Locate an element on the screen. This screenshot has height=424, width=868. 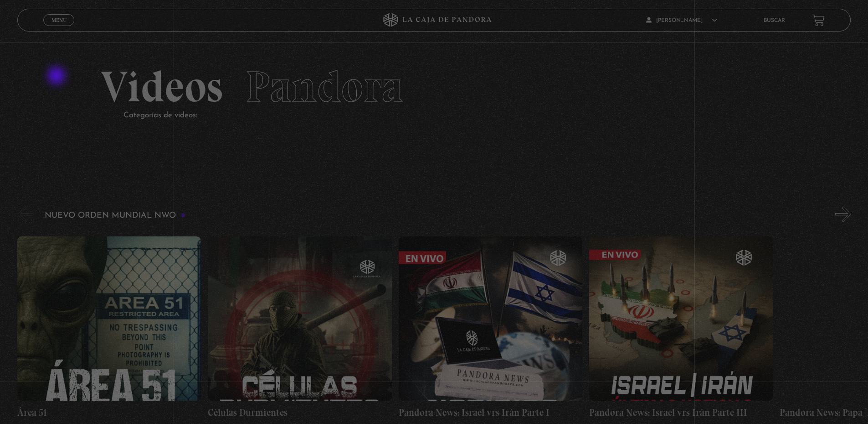
span: Menu is located at coordinates (59, 20).